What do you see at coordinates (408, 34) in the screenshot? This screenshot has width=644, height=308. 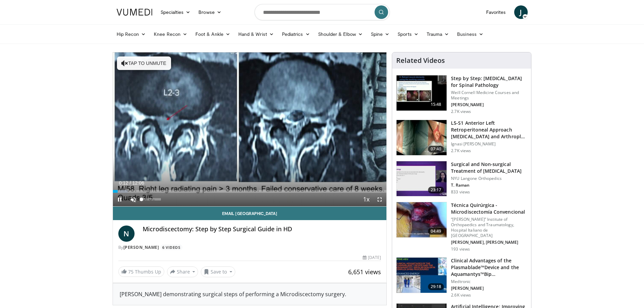 I see `a: Sports` at bounding box center [408, 34].